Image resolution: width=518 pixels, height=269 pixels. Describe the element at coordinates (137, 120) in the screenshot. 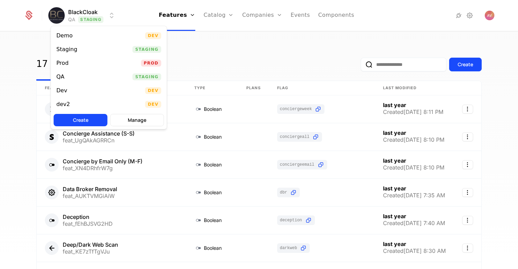

I see `button: Manage` at that location.